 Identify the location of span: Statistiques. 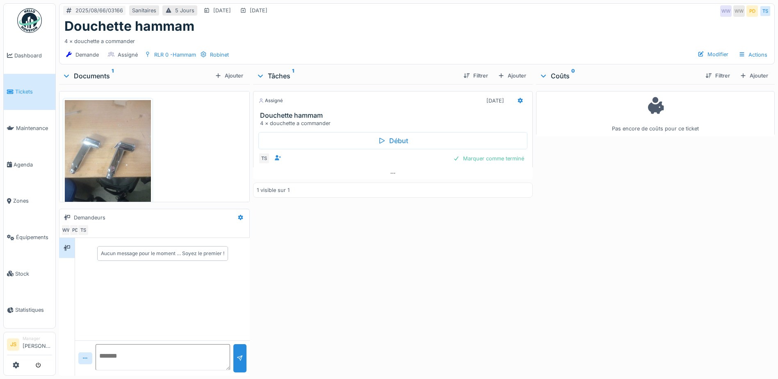
(34, 310).